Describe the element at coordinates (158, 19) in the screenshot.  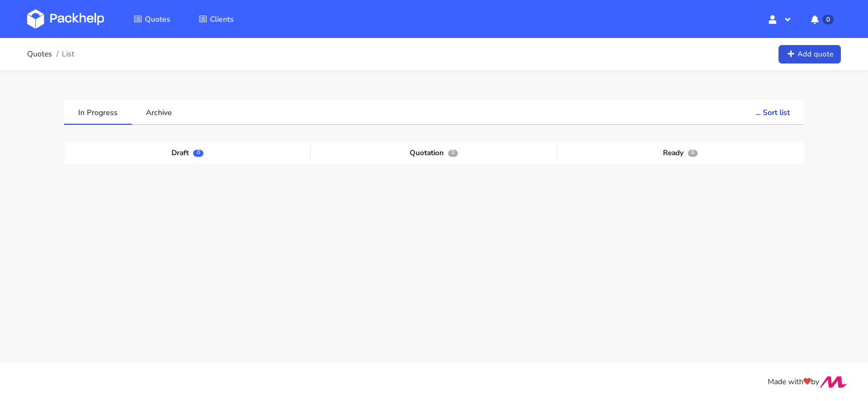
I see `span: Quotes` at that location.